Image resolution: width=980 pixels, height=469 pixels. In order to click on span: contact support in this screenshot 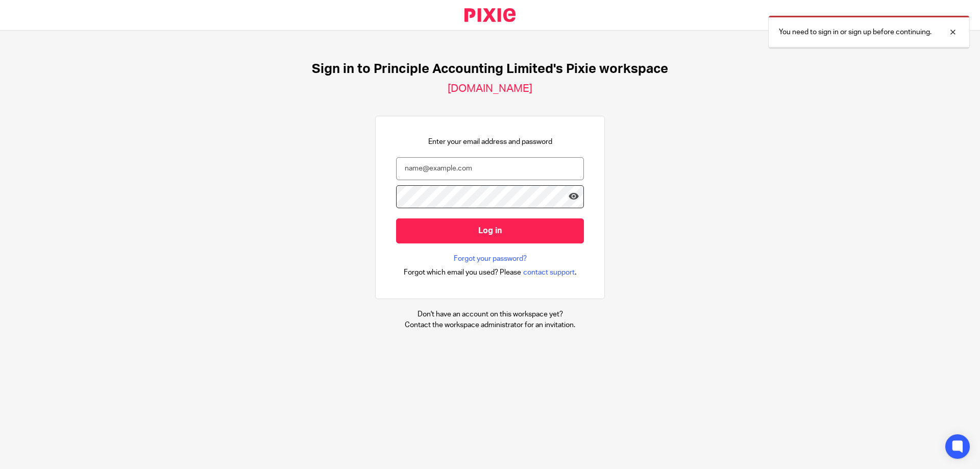, I will do `click(549, 273)`.